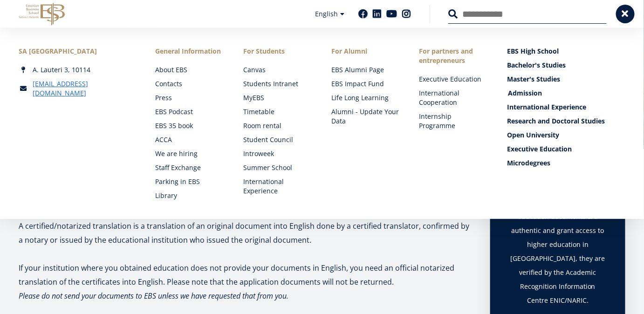  What do you see at coordinates (377, 14) in the screenshot?
I see `a: Linkedin` at bounding box center [377, 14].